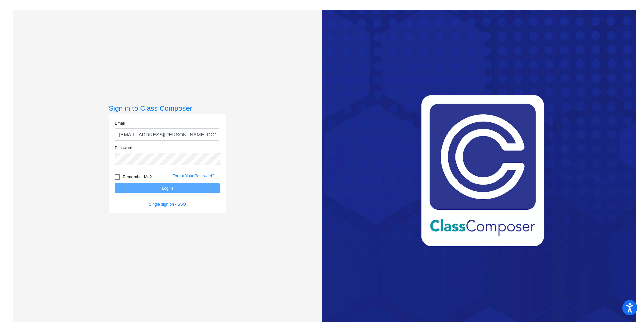 The height and width of the screenshot is (322, 644). I want to click on label: Email, so click(120, 123).